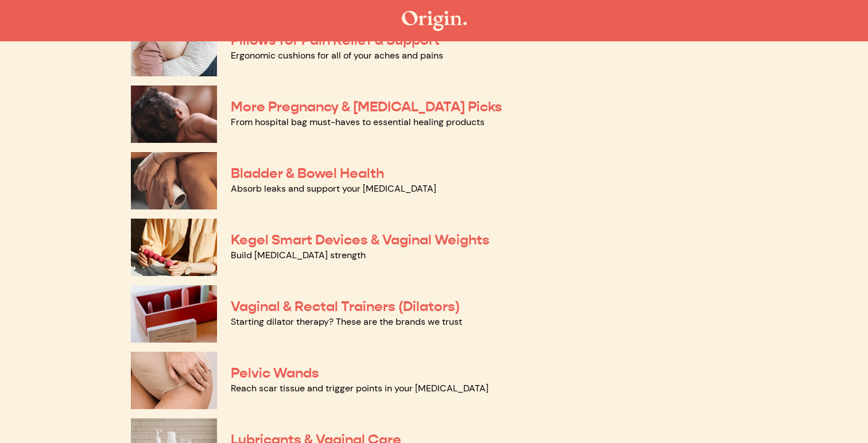 Image resolution: width=868 pixels, height=443 pixels. What do you see at coordinates (345, 306) in the screenshot?
I see `a: Vaginal & Rectal Trainers (Dilators)` at bounding box center [345, 306].